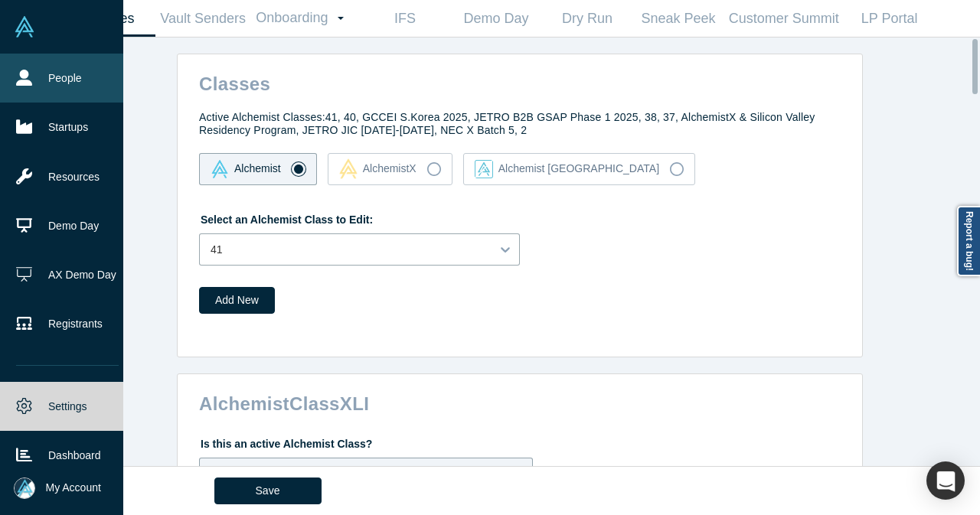  Describe the element at coordinates (285, 217) in the screenshot. I see `label: Select an Alchemist Class to Edit:` at that location.